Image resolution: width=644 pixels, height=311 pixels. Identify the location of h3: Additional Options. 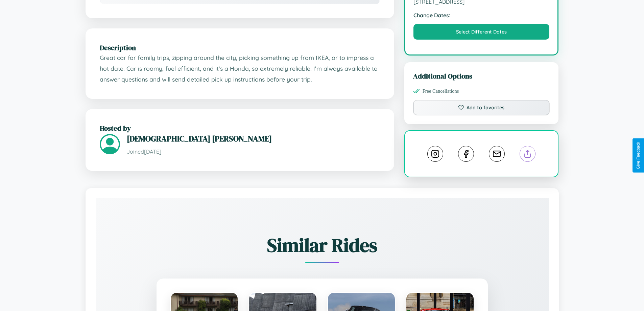
(481, 76).